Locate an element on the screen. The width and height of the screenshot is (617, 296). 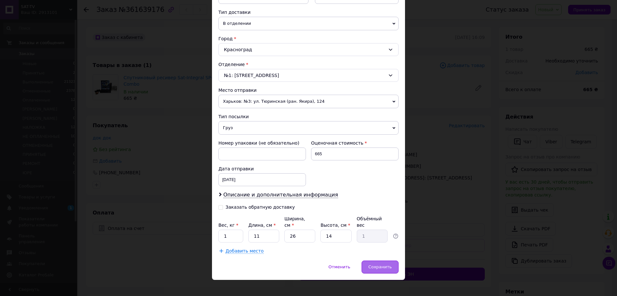
div: Объёмный вес is located at coordinates (372, 222).